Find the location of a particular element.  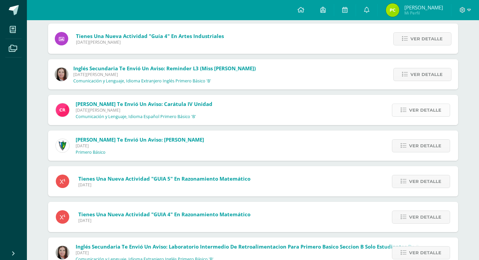

span: Inglés Secundaria te envió un aviso: Laboratorio Intermedio de Retroalimentacion para primero bas... is located at coordinates (277, 246).